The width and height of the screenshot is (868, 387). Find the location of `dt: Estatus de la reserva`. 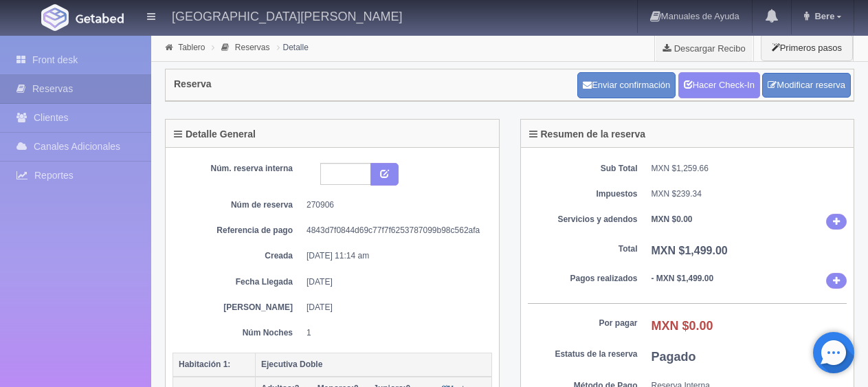

dt: Estatus de la reserva is located at coordinates (583, 354).